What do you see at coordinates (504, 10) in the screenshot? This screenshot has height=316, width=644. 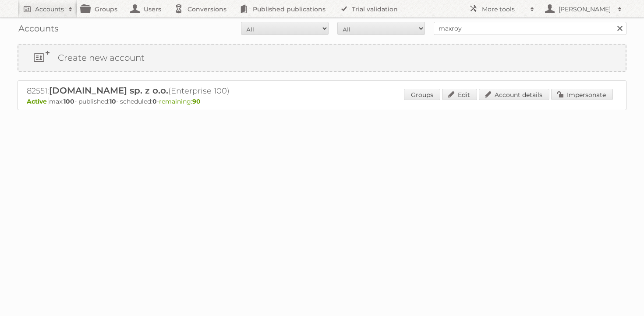 I see `h2: More tools` at bounding box center [504, 10].